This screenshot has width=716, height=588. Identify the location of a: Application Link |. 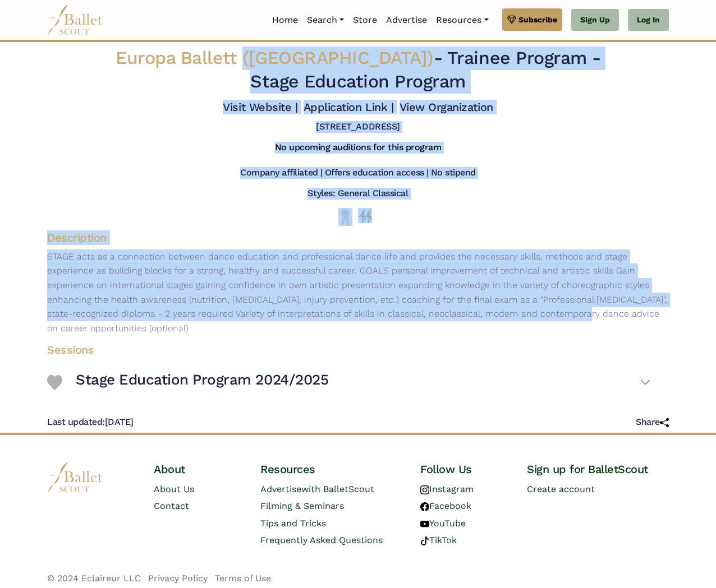
(348, 107).